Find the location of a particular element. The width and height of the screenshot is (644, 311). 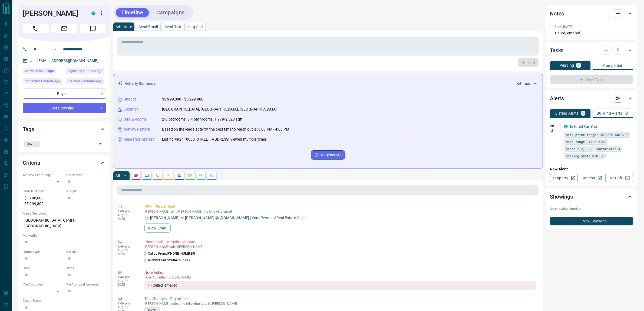

a: Mr.Loft is located at coordinates (619, 178).